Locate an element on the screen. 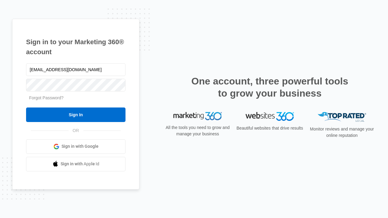  a: Forgot Password? is located at coordinates (46, 98).